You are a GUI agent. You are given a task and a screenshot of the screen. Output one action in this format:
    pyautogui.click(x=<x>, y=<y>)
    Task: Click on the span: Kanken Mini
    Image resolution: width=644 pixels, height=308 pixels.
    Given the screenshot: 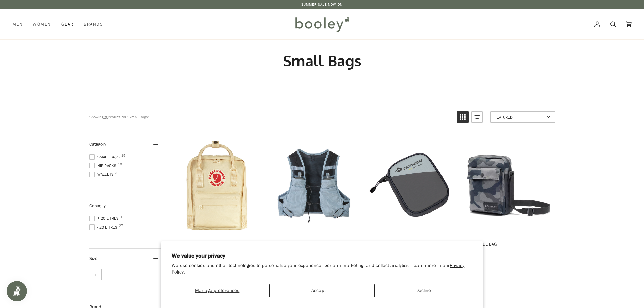 What is the action you would take?
    pyautogui.click(x=217, y=244)
    